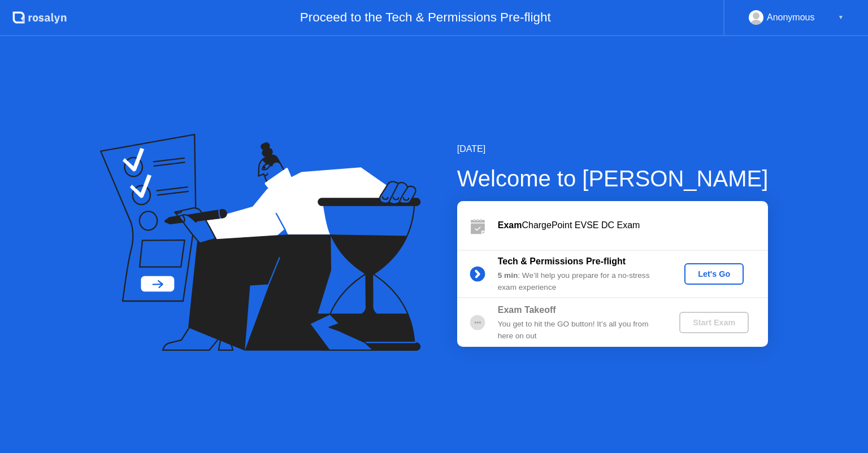  What do you see at coordinates (508, 275) in the screenshot?
I see `b: 5 min` at bounding box center [508, 275].